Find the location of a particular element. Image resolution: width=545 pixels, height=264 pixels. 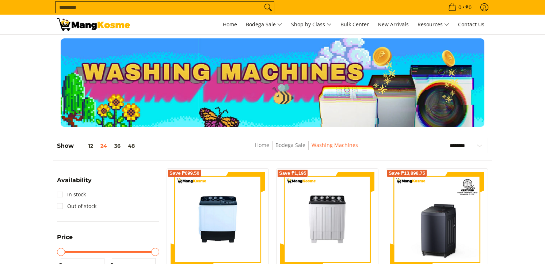

span: Contact Us is located at coordinates (471, 24).